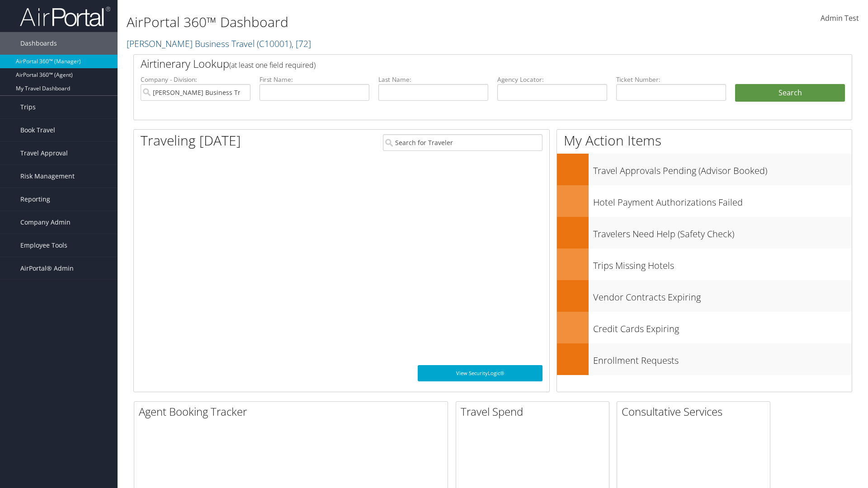  Describe the element at coordinates (705, 264) in the screenshot. I see `a: Trips Missing Hotels` at that location.